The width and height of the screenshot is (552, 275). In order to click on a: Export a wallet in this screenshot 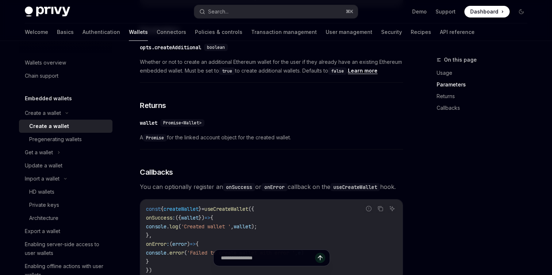, I will do `click(66, 231)`.